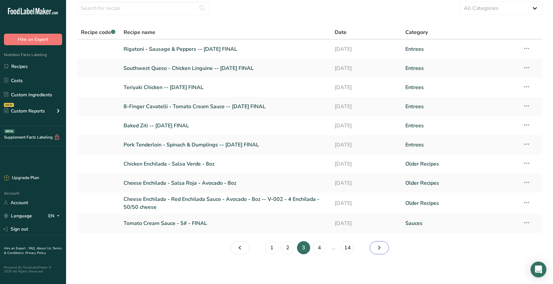 This screenshot has height=284, width=553. Describe the element at coordinates (417, 32) in the screenshot. I see `span: Category` at that location.